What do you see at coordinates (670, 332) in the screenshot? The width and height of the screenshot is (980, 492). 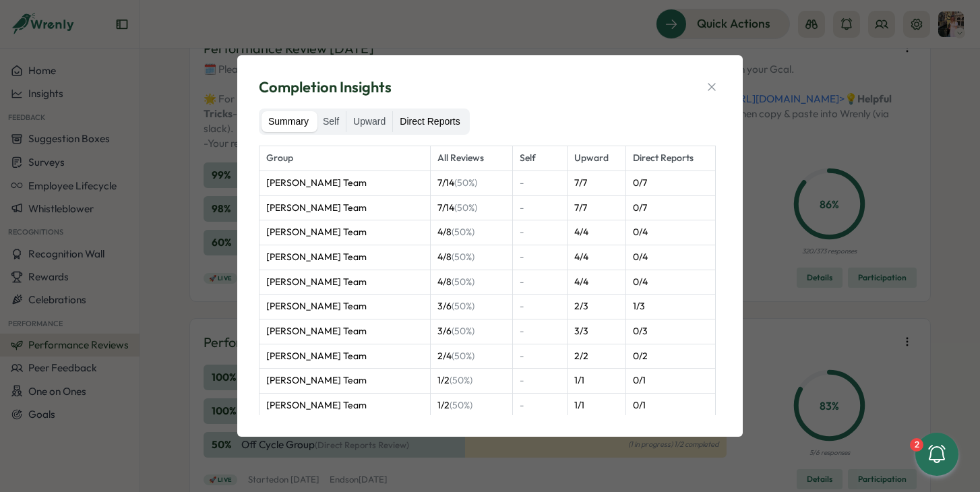 I see `td: 0 / 3` at bounding box center [670, 332].